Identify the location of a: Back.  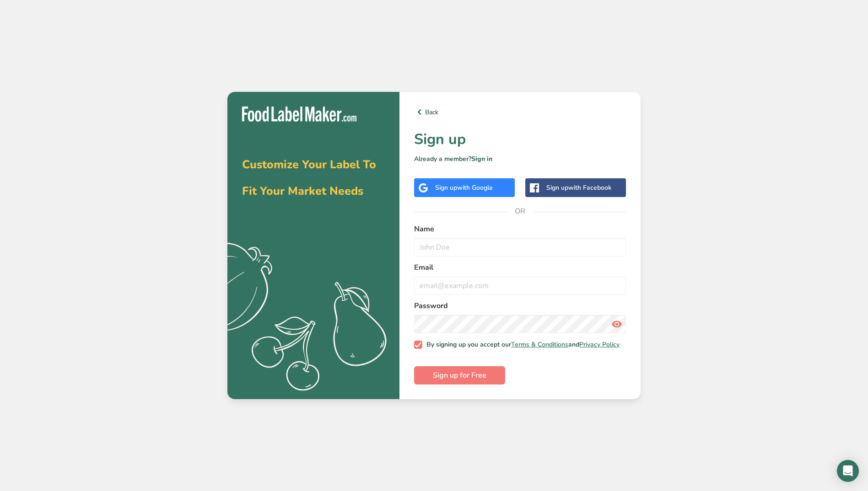
(520, 112).